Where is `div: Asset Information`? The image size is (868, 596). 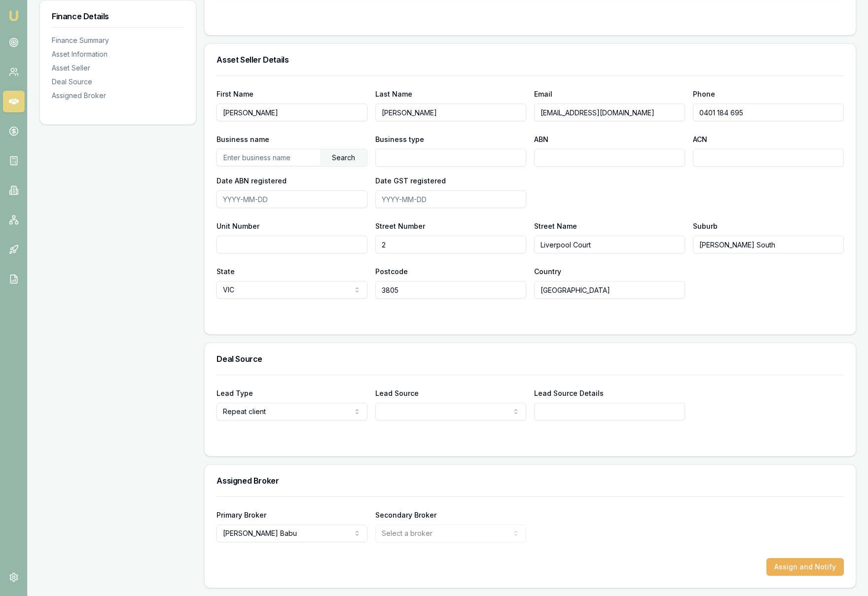
div: Asset Information is located at coordinates (118, 54).